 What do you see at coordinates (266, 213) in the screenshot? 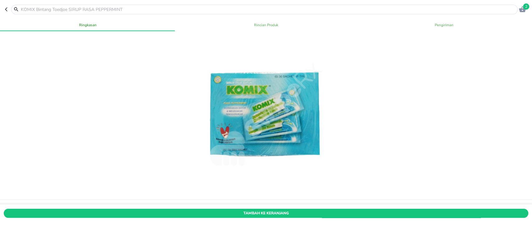
I see `button: Tambah Ke Keranjang` at bounding box center [266, 213].